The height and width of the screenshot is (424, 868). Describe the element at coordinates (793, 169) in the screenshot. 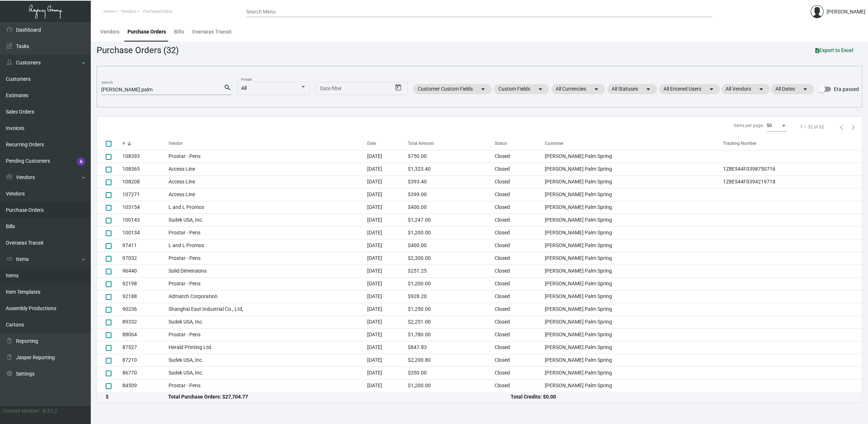

I see `td: 1Z8E544F0398750716` at that location.